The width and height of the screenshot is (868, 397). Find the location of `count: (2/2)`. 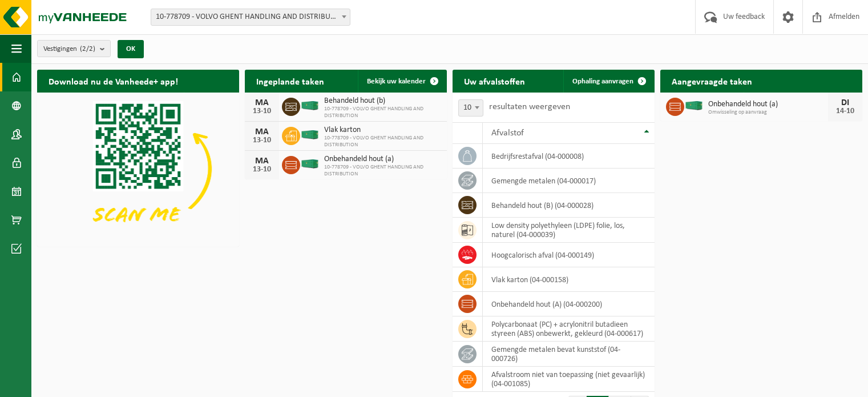

count: (2/2) is located at coordinates (87, 48).